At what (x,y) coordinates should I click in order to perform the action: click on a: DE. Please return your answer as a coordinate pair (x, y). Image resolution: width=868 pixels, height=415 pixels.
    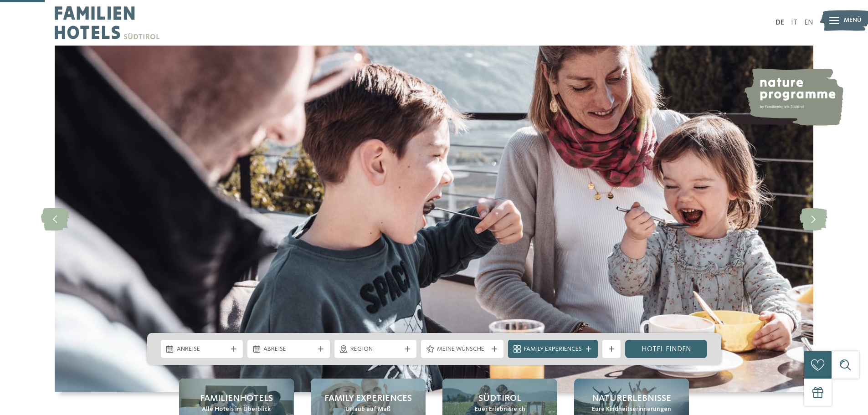
    Looking at the image, I should click on (779, 22).